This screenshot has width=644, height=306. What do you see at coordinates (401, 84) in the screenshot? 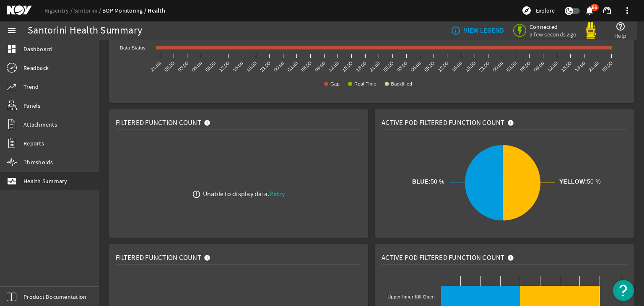
I see `text: Backfilled` at bounding box center [401, 84].